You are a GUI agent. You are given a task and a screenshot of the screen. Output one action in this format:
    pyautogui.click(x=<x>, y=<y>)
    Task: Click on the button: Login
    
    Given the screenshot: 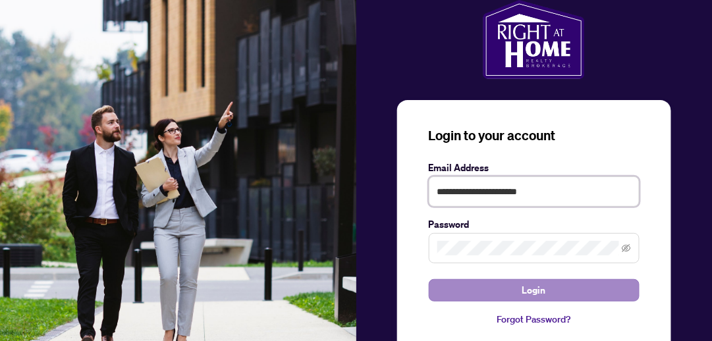 What is the action you would take?
    pyautogui.click(x=534, y=291)
    